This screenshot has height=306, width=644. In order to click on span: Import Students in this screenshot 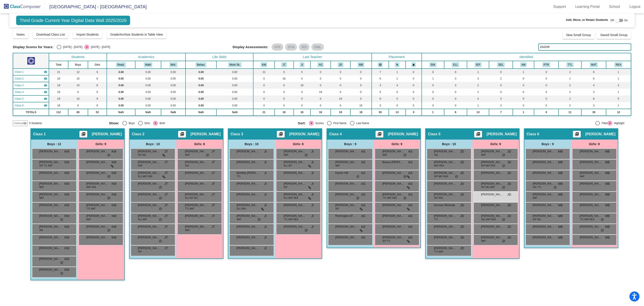, I will do `click(87, 34)`.